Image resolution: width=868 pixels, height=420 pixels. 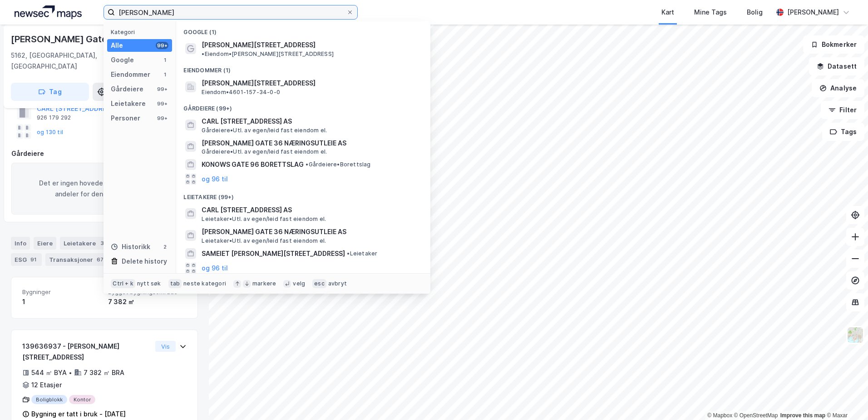 I want to click on div: 91, so click(x=33, y=259).